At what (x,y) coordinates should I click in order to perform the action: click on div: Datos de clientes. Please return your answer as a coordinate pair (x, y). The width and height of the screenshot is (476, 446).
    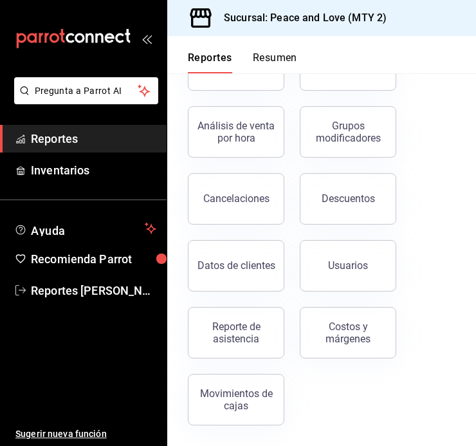
    Looking at the image, I should click on (236, 265).